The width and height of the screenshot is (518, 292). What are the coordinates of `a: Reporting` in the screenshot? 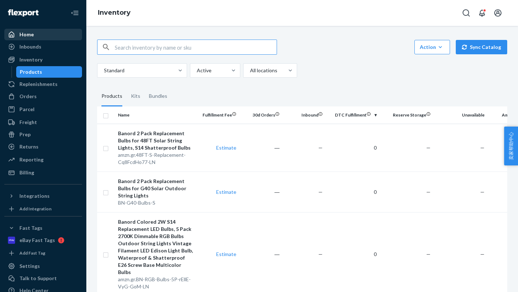 It's located at (43, 160).